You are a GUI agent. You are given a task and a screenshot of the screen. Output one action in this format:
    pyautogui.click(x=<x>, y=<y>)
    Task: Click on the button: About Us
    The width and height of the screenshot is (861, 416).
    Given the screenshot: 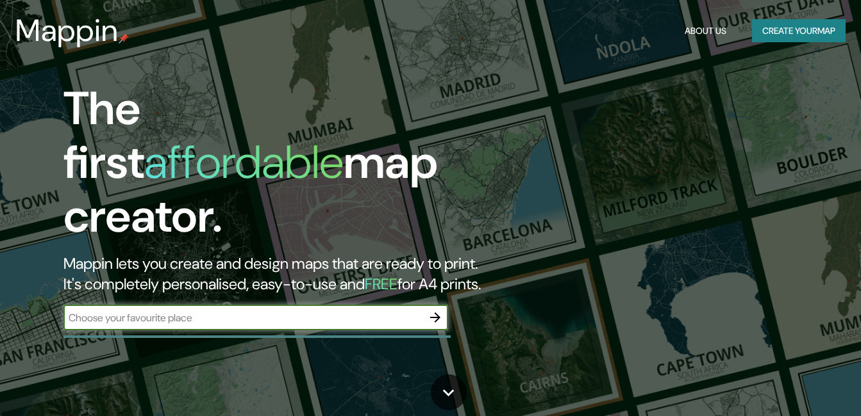 What is the action you would take?
    pyautogui.click(x=705, y=31)
    